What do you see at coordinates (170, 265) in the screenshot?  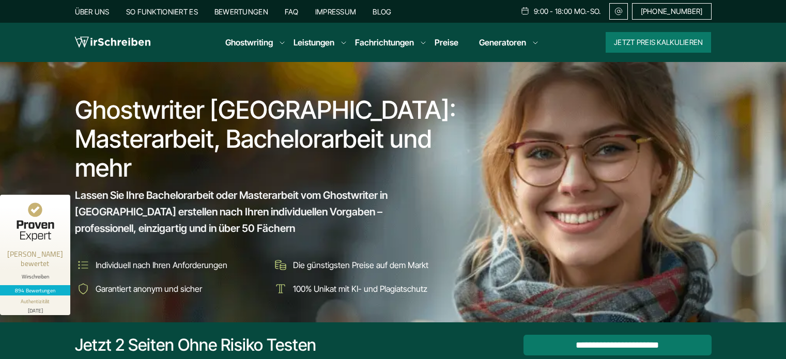 I see `li: Individuell nach Ihren Anforderungen` at bounding box center [170, 265].